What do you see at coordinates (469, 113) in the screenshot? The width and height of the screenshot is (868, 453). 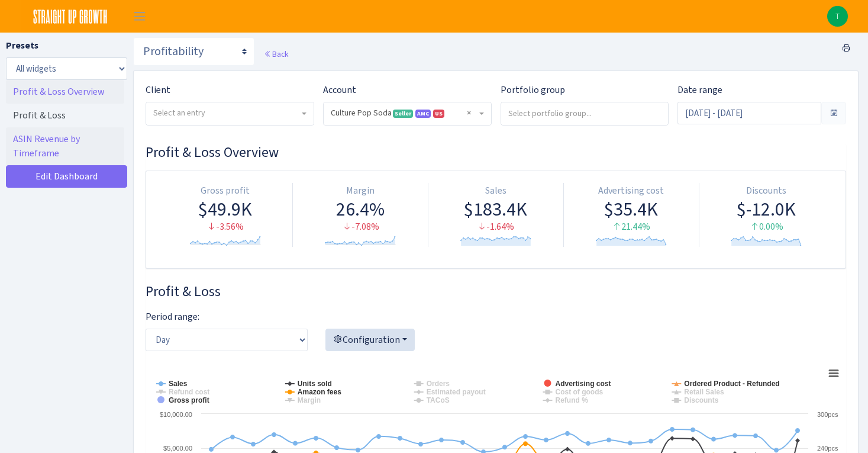 I see `span: Remove all items` at bounding box center [469, 113].